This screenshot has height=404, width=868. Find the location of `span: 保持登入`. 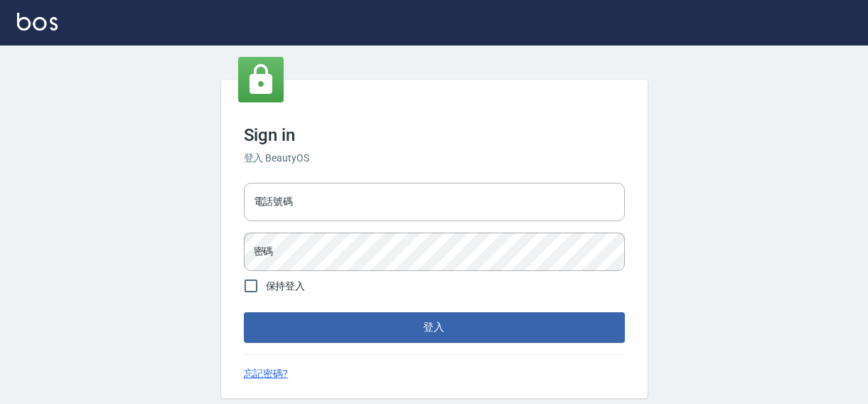

span: 保持登入 is located at coordinates (285, 285).